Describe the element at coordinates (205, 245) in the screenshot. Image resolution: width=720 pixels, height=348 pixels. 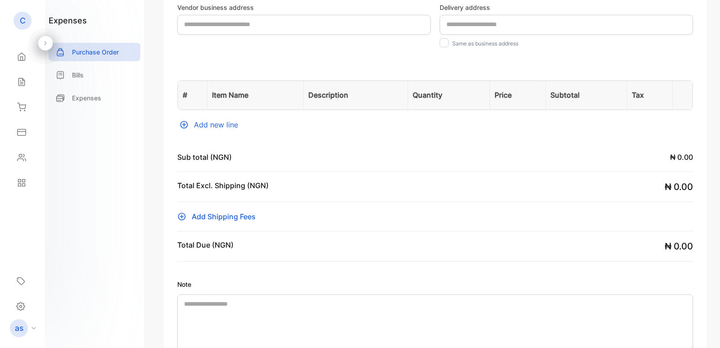
I see `p: Total Due (NGN)` at that location.